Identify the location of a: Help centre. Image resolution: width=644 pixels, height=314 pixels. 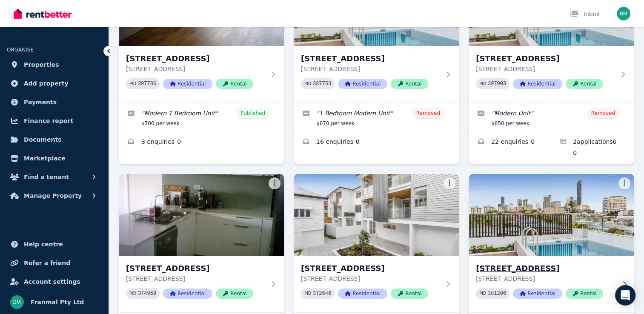
(54, 244).